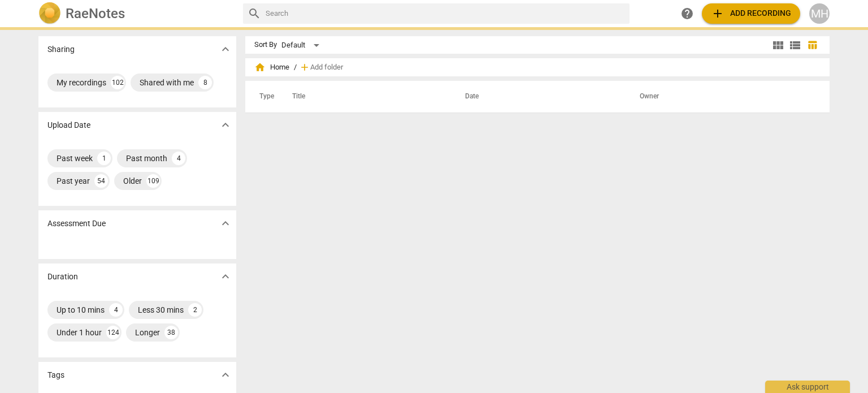 This screenshot has height=393, width=868. Describe the element at coordinates (302, 45) in the screenshot. I see `div: Default` at that location.